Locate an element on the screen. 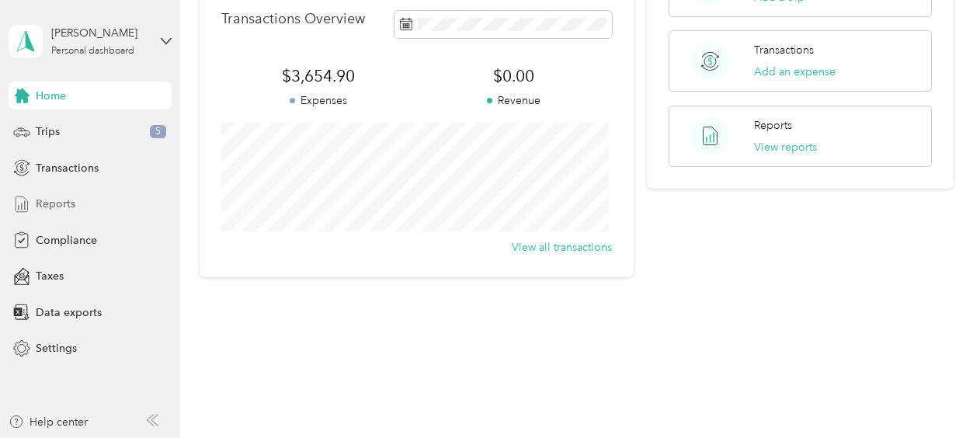 The width and height of the screenshot is (980, 438). span: Home is located at coordinates (50, 95).